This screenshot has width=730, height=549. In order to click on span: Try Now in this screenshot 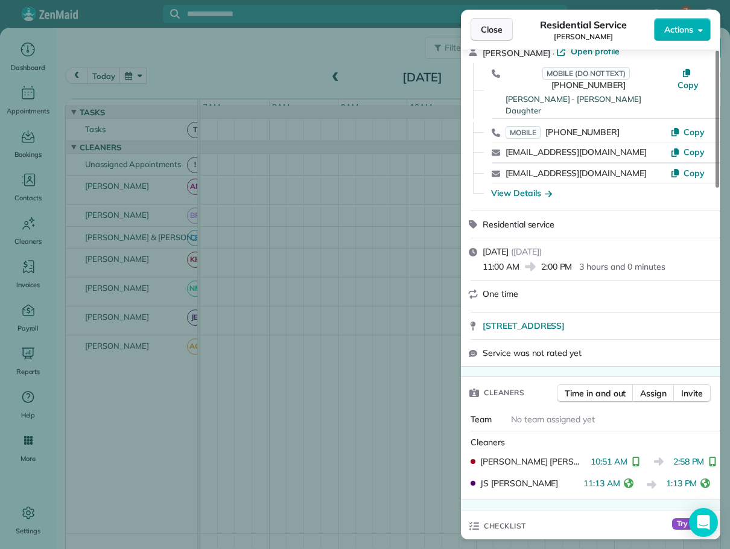, I will do `click(692, 524)`.